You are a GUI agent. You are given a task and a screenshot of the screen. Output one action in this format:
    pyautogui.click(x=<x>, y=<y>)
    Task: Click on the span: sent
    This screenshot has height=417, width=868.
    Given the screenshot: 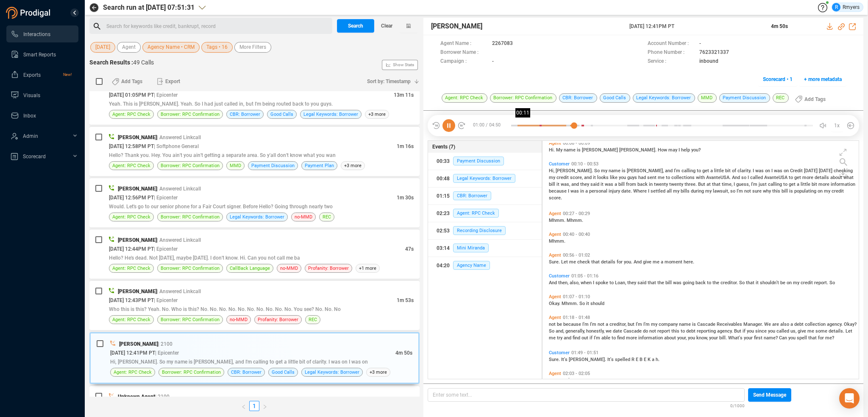 What is the action you would take?
    pyautogui.click(x=652, y=177)
    